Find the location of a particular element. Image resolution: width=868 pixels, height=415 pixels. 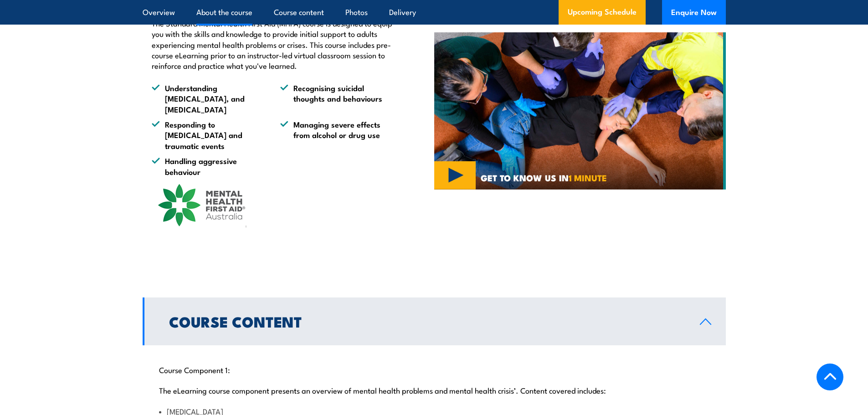

p: The Standard Mental Health First Aid (MHFA) course is designed to equip you with the skills and k... is located at coordinates (272, 44).